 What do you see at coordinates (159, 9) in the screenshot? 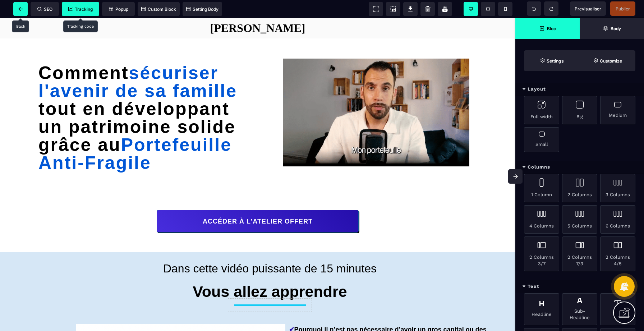
I see `span: Custom Block` at bounding box center [159, 9].